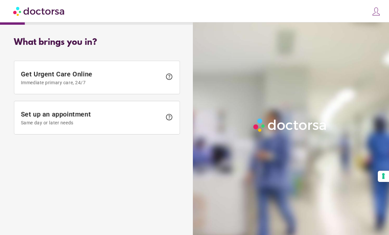  I want to click on img: Logo-Doctorsa-trans-White-partial-flat.png, so click(290, 125).